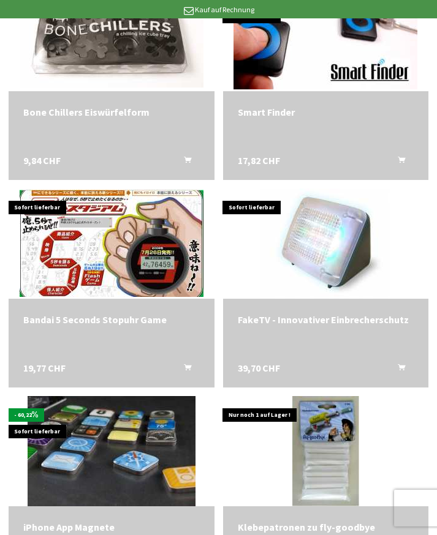  I want to click on a: iPhone App Magnete, so click(111, 527).